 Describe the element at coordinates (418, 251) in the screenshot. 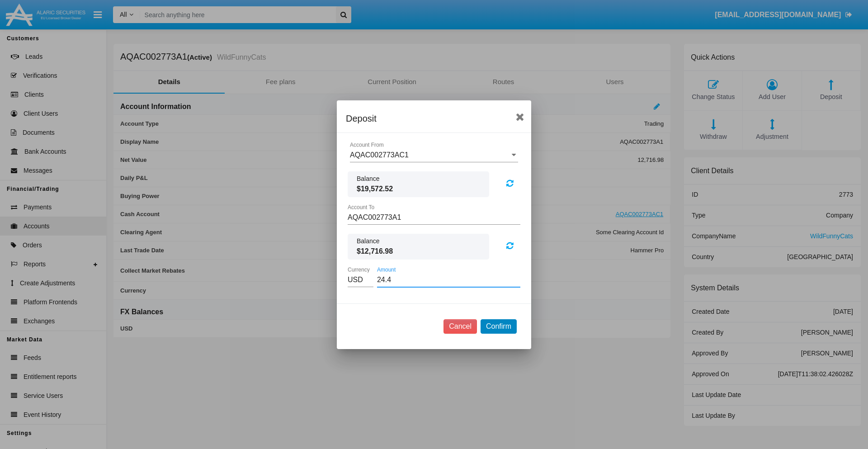

I see `span: $12,716.98` at that location.